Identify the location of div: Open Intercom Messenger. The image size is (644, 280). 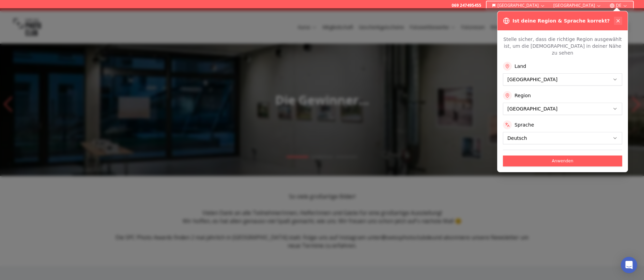
(629, 265).